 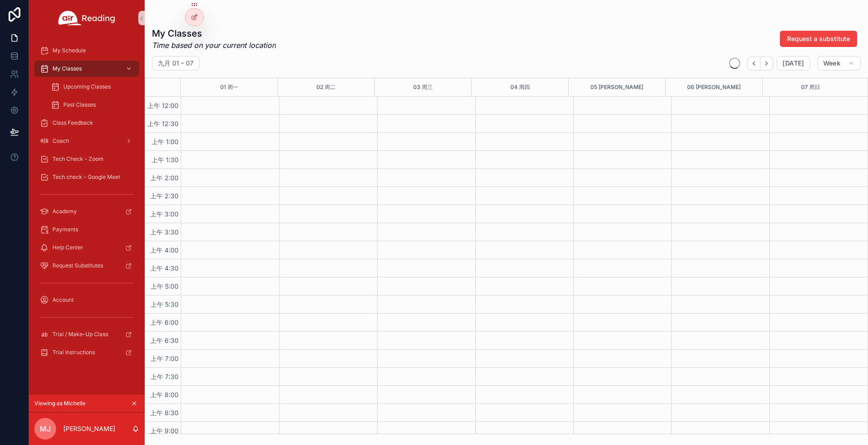 I want to click on a: Tech Check - Zoom, so click(x=87, y=159).